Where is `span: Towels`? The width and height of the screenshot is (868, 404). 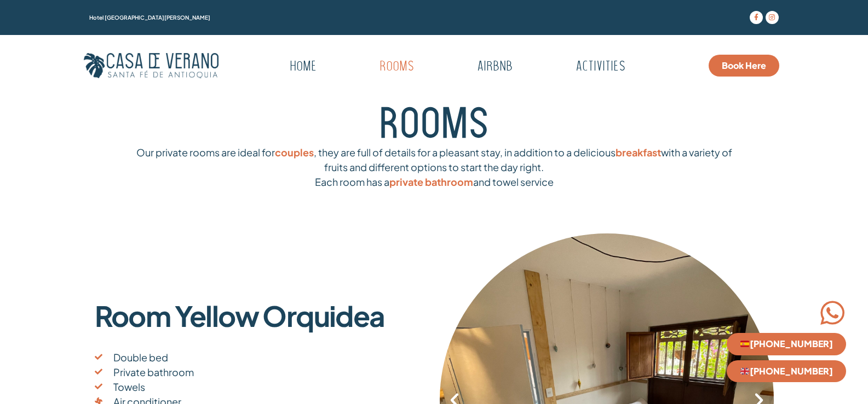 span: Towels is located at coordinates (128, 387).